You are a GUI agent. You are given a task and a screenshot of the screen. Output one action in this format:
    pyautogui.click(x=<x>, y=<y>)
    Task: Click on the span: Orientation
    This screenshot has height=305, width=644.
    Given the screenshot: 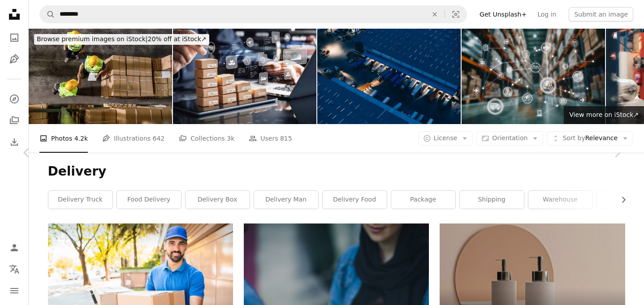 What is the action you would take?
    pyautogui.click(x=509, y=138)
    